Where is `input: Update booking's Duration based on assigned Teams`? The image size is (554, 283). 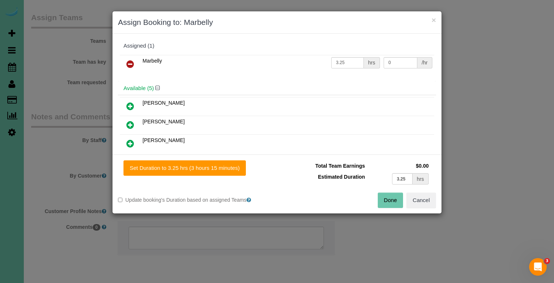
input: Update booking's Duration based on assigned Teams is located at coordinates (120, 200).